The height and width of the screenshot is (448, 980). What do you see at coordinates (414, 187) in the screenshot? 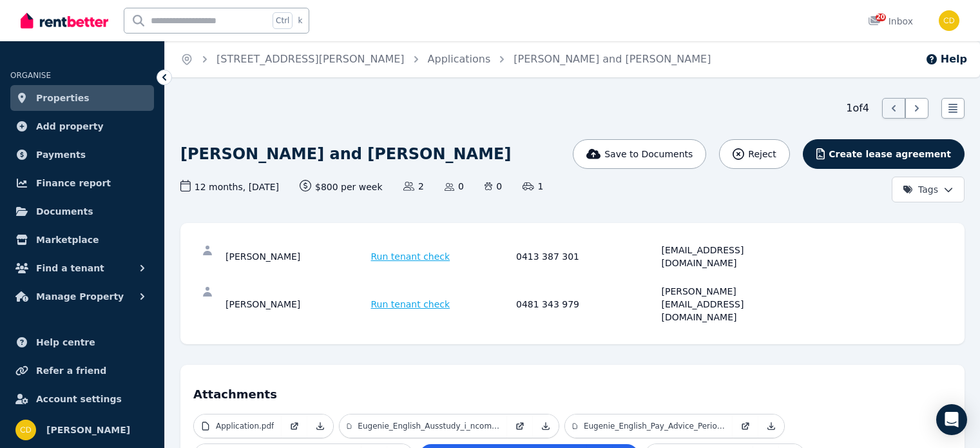
I see `span: 2` at bounding box center [414, 187].